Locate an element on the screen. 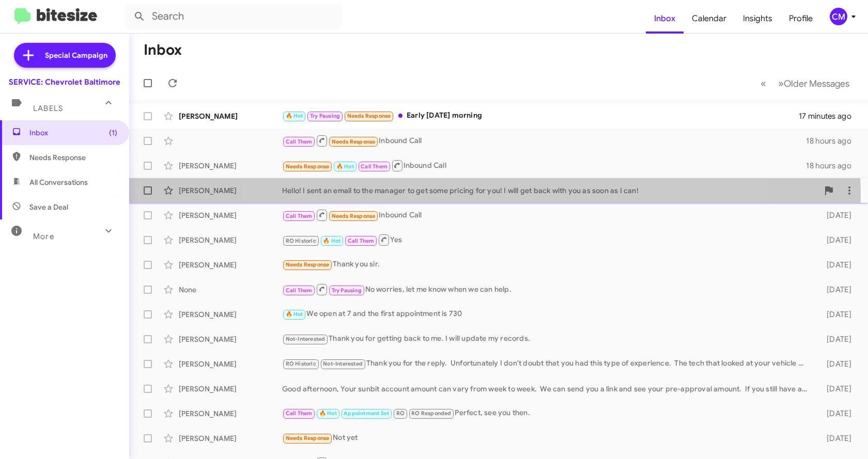 The width and height of the screenshot is (868, 459). div: Good afternoon, Your sunbit account amount can vary from week to week. We can send you a link and... is located at coordinates (547, 389).